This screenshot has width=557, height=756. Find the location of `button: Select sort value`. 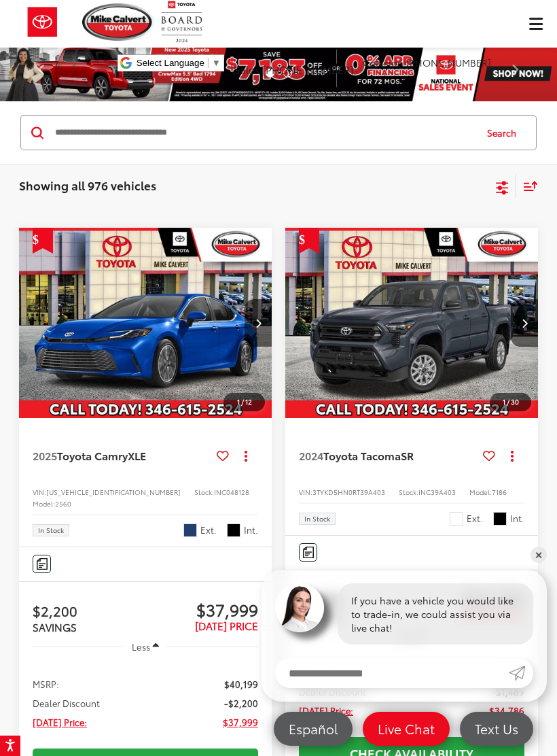

button: Select sort value is located at coordinates (527, 186).